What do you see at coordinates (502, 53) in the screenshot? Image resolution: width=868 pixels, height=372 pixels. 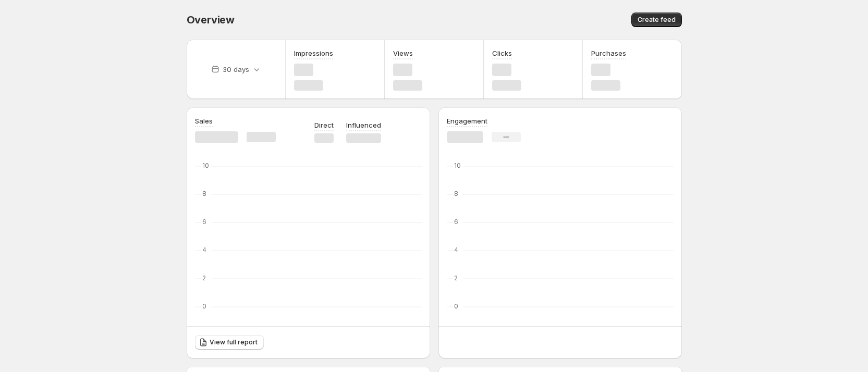 I see `h3: Clicks` at bounding box center [502, 53].